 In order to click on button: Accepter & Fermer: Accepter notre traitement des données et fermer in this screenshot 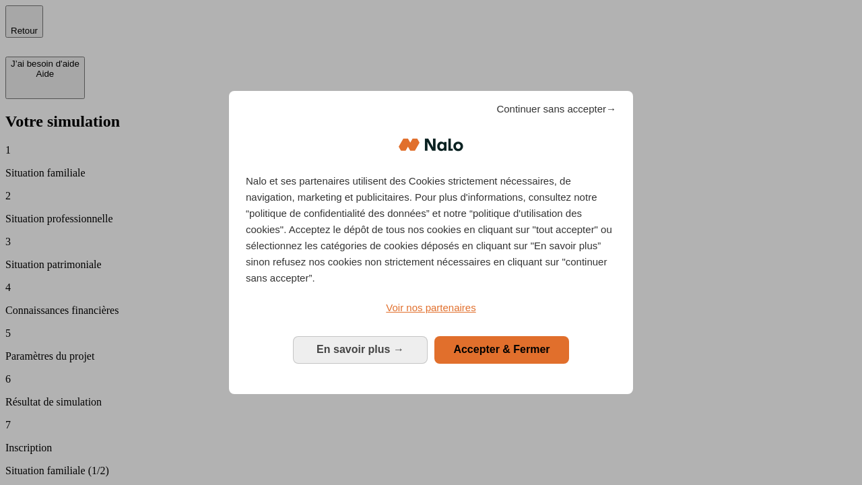, I will do `click(501, 349)`.